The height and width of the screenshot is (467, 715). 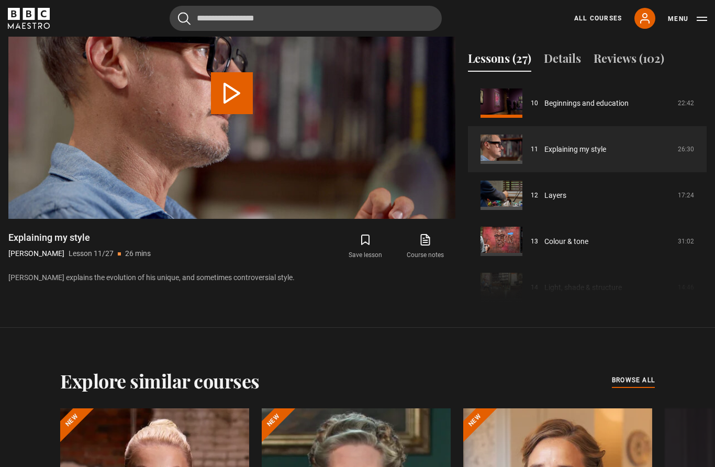 I want to click on button: Submit the search query, so click(x=184, y=18).